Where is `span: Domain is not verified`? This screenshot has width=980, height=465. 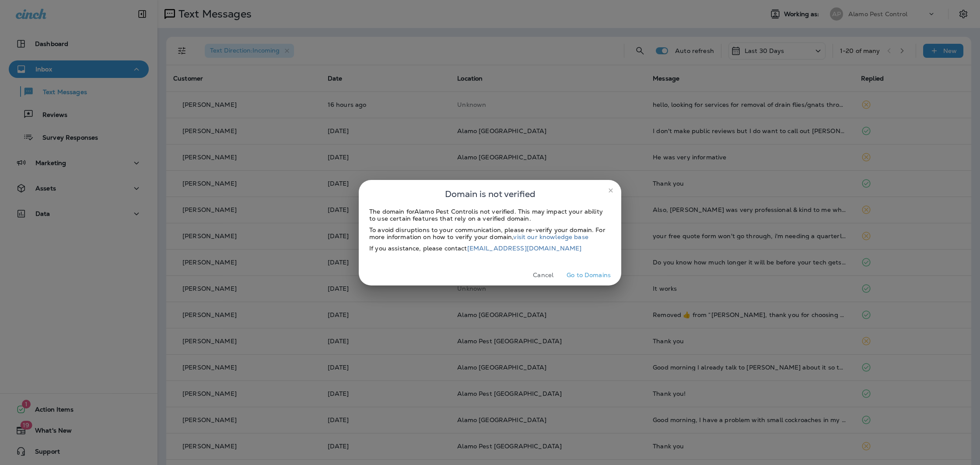
span: Domain is not verified is located at coordinates (490, 194).